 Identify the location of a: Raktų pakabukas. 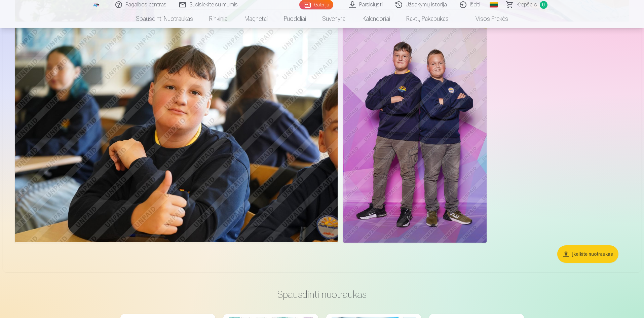
(427, 19).